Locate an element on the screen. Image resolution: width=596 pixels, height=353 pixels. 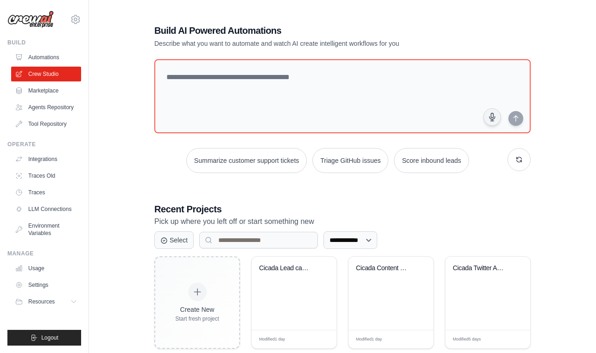
button: Select is located at coordinates (174, 240).